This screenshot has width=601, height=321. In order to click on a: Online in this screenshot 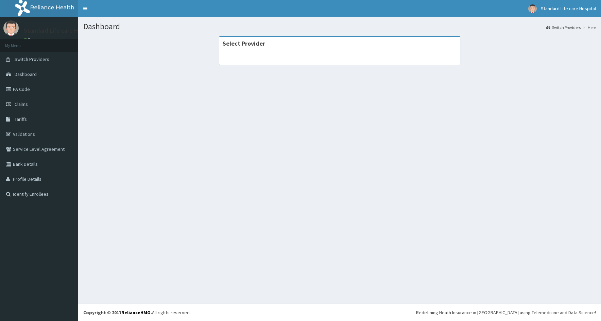, I will do `click(32, 39)`.